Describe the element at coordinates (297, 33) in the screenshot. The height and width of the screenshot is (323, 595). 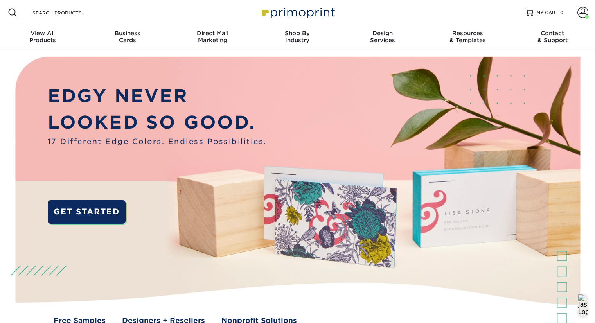
I see `span: Shop By` at that location.